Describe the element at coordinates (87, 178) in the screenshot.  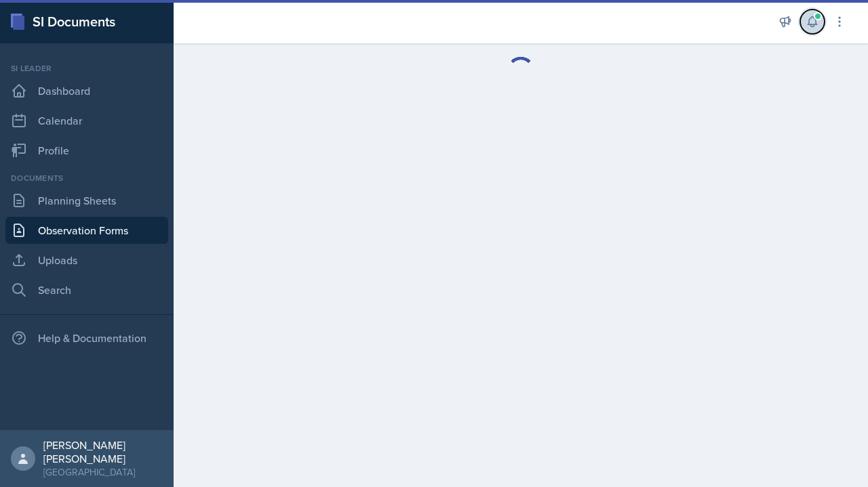
I see `div: Documents` at that location.